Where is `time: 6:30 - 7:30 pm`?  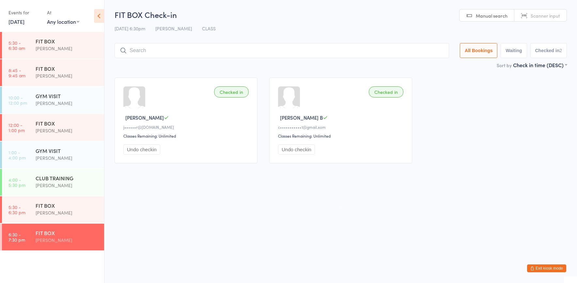 time: 6:30 - 7:30 pm is located at coordinates (17, 237).